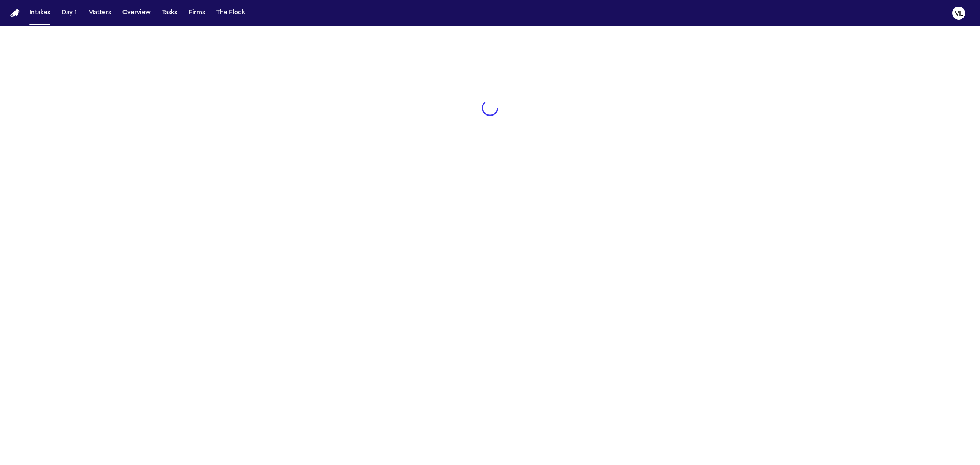  I want to click on button: Firms, so click(197, 13).